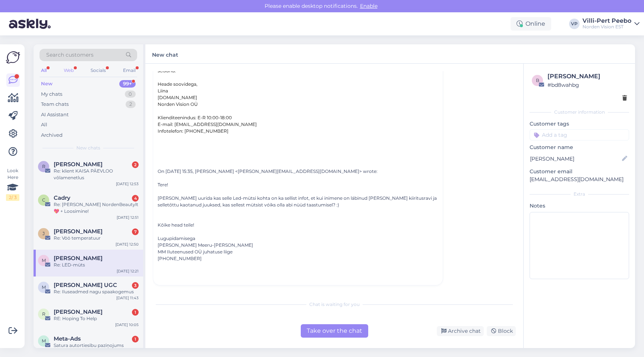  Describe the element at coordinates (501, 330) in the screenshot. I see `div: Block` at that location.